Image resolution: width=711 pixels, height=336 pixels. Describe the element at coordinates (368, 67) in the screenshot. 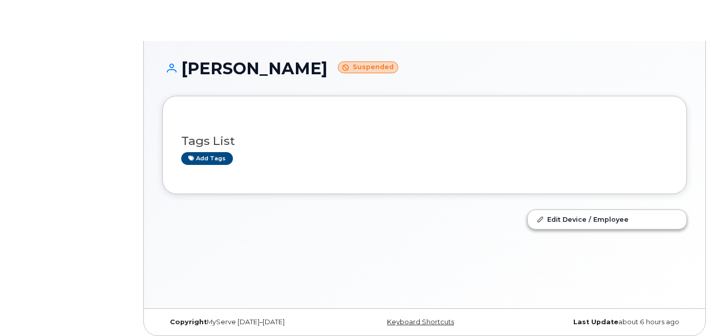

I see `small: Suspended` at that location.